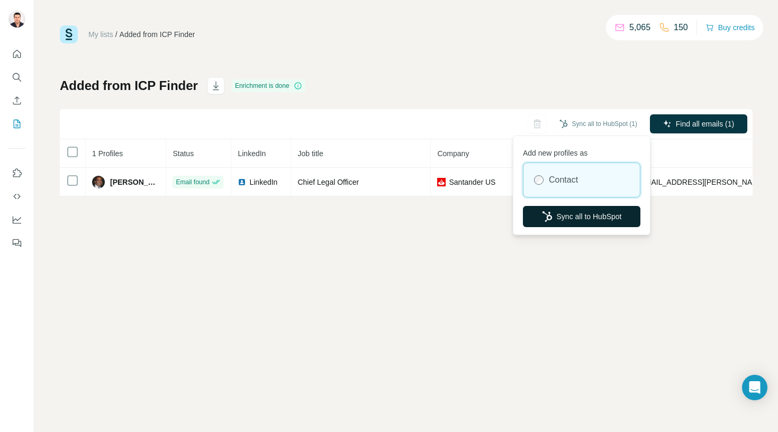 The height and width of the screenshot is (432, 778). What do you see at coordinates (441, 182) in the screenshot?
I see `img: company-logo` at bounding box center [441, 182].